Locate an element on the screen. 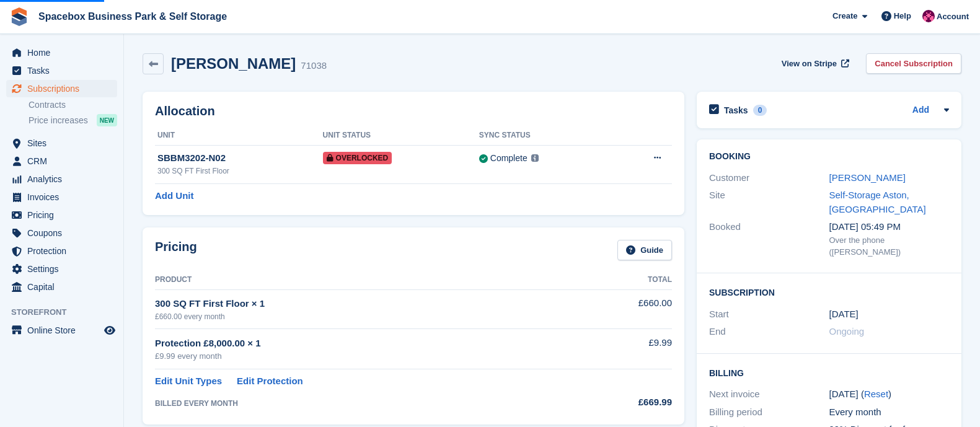 This screenshot has height=427, width=980. div: NEW is located at coordinates (107, 120).